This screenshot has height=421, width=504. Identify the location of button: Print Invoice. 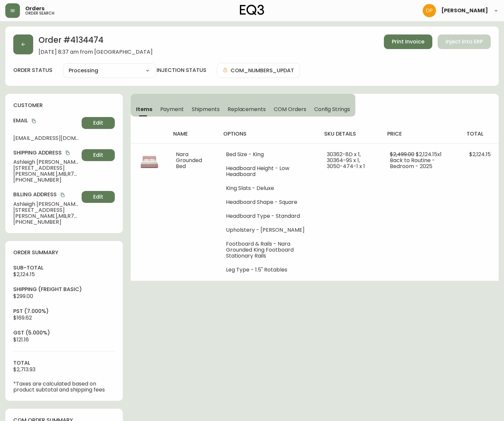
(408, 42).